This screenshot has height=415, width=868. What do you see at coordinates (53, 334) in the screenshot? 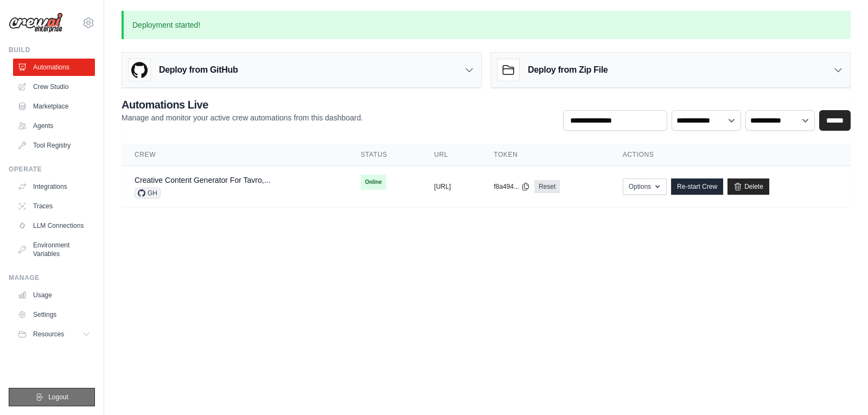
I see `button: Resources` at bounding box center [53, 334].